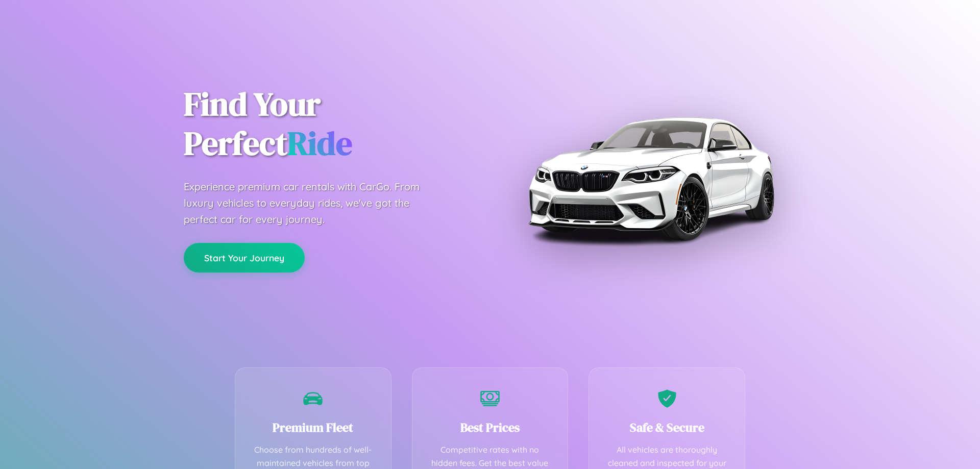 Image resolution: width=980 pixels, height=469 pixels. Describe the element at coordinates (313, 428) in the screenshot. I see `h3: Premium Fleet` at that location.